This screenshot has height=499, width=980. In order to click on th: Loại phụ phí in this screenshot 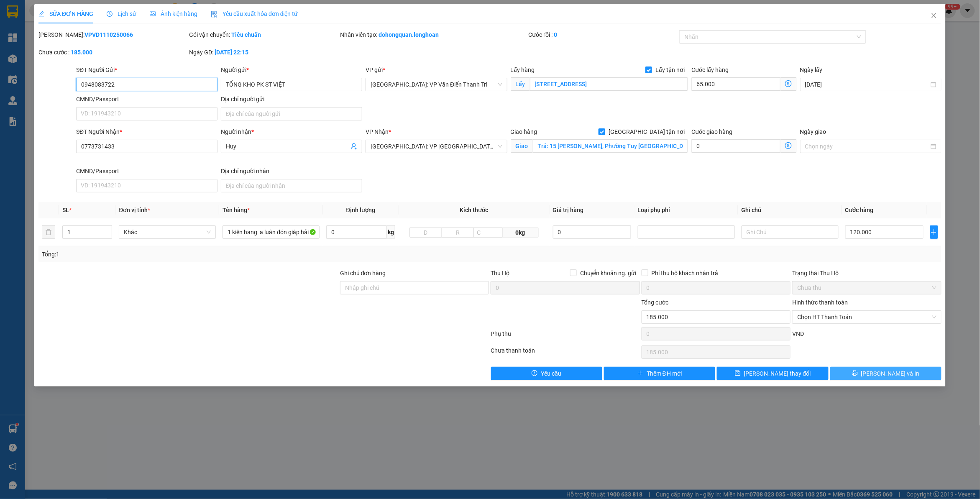, I will do `click(687, 210)`.